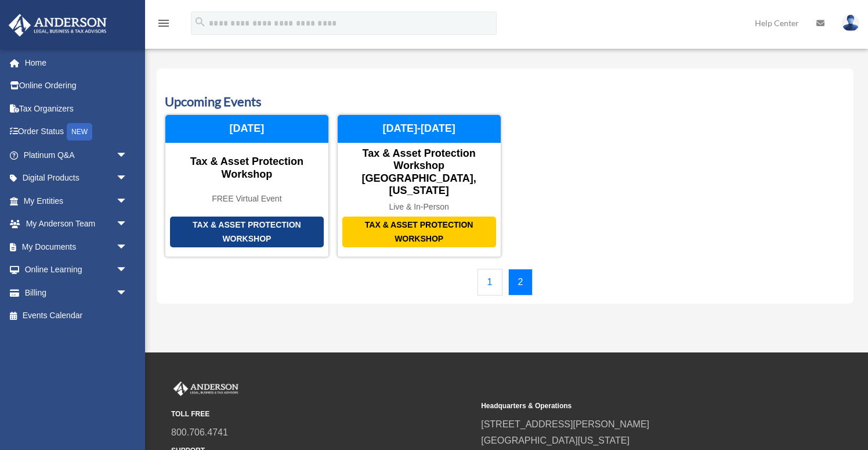 Image resolution: width=868 pixels, height=450 pixels. Describe the element at coordinates (77, 178) in the screenshot. I see `a: Digital Productsarrow_drop_down` at that location.